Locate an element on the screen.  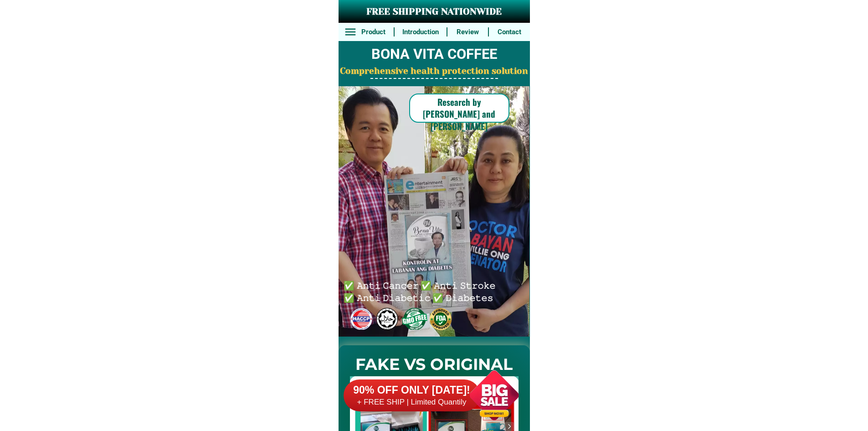
h2: Comprehensive health protection solution is located at coordinates (434, 71).